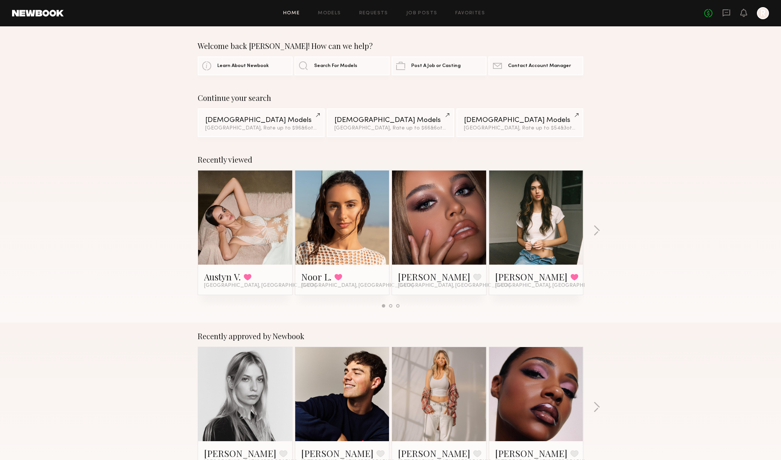 This screenshot has height=460, width=781. What do you see at coordinates (439, 66) in the screenshot?
I see `a: Post A Job or Casting` at bounding box center [439, 66].